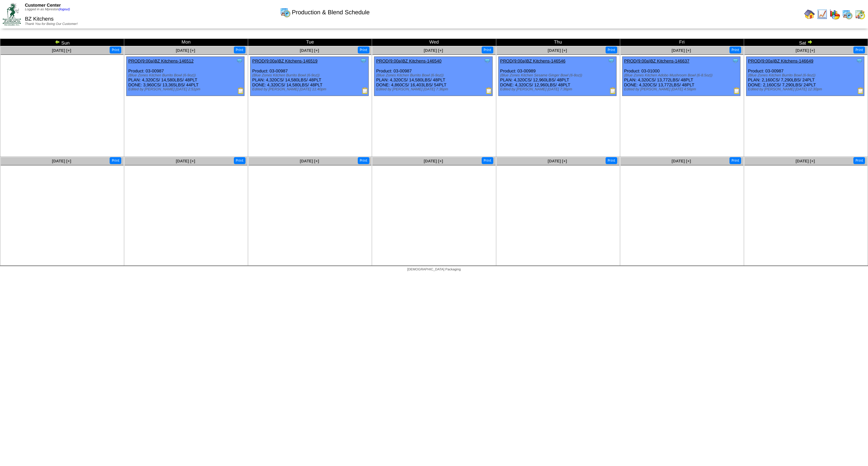 This screenshot has height=466, width=868. I want to click on span: Thank You for Being Our Customer!, so click(51, 24).